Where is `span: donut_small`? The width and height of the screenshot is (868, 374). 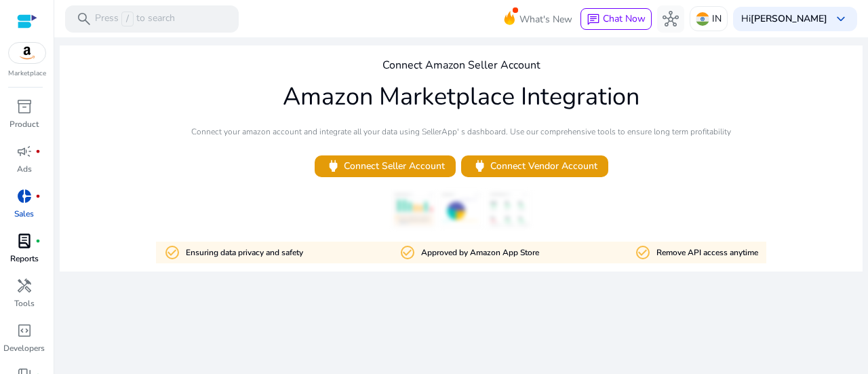 span: donut_small is located at coordinates (25, 196).